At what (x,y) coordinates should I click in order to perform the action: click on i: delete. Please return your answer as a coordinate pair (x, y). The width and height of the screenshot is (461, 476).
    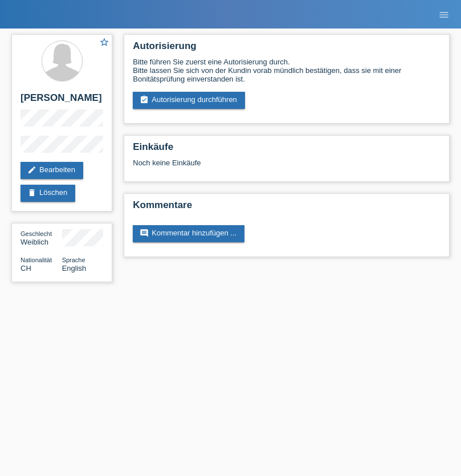
    Looking at the image, I should click on (32, 193).